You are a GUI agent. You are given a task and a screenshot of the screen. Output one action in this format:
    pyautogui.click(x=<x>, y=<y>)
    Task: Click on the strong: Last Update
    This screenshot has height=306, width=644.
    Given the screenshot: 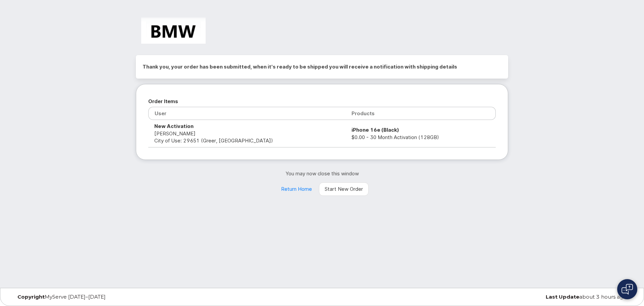 What is the action you would take?
    pyautogui.click(x=563, y=296)
    